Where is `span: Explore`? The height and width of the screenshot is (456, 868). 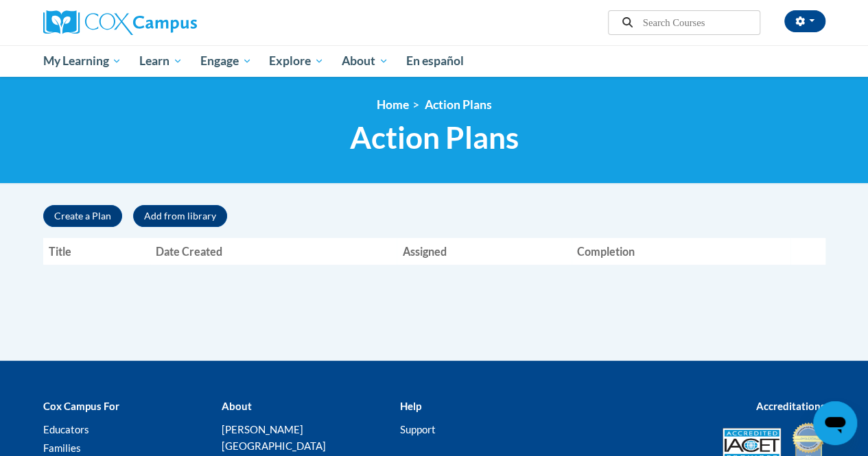 span: Explore is located at coordinates (297, 61).